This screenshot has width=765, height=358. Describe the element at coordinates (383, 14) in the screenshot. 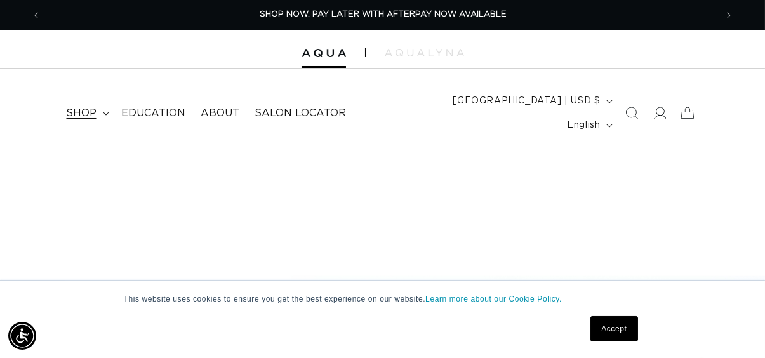

I see `span: SHOP NOW. PAY LATER WITH AFTERPAY NOW AVAILABLE` at that location.